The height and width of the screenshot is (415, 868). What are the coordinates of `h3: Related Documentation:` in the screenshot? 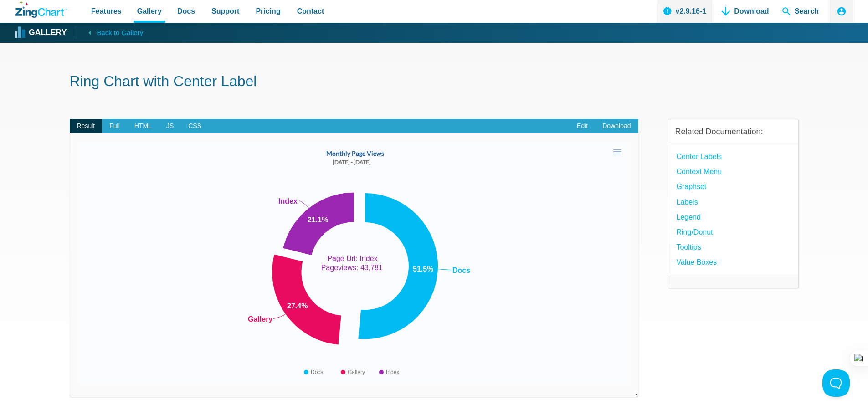 It's located at (733, 131).